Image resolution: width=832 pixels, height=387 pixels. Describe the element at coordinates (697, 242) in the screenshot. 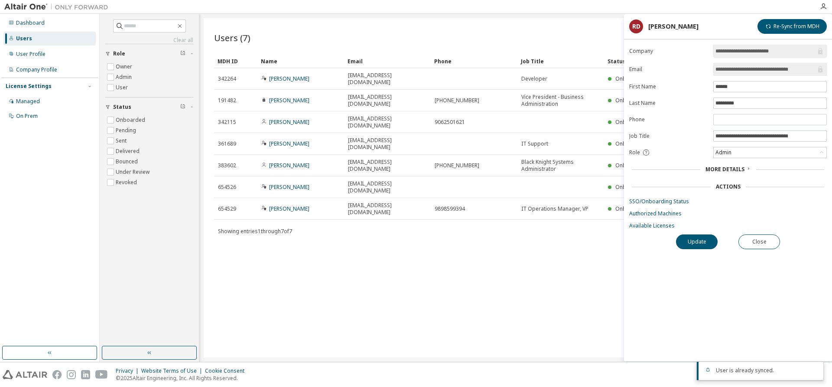

I see `button: Update` at that location.